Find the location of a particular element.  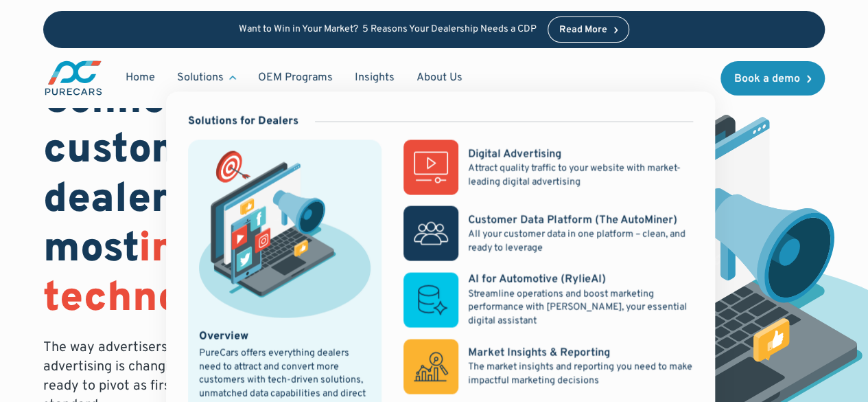

a: Read More is located at coordinates (589, 30).